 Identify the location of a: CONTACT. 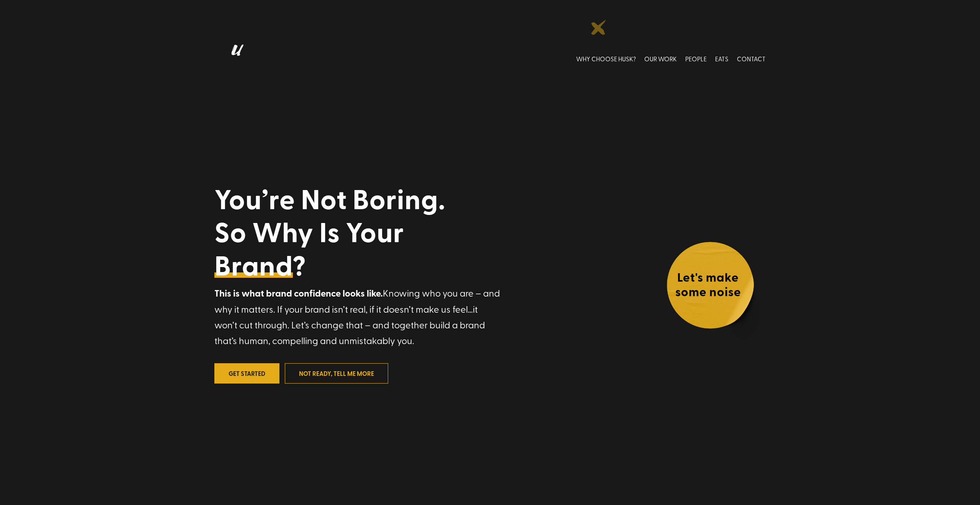
(751, 58).